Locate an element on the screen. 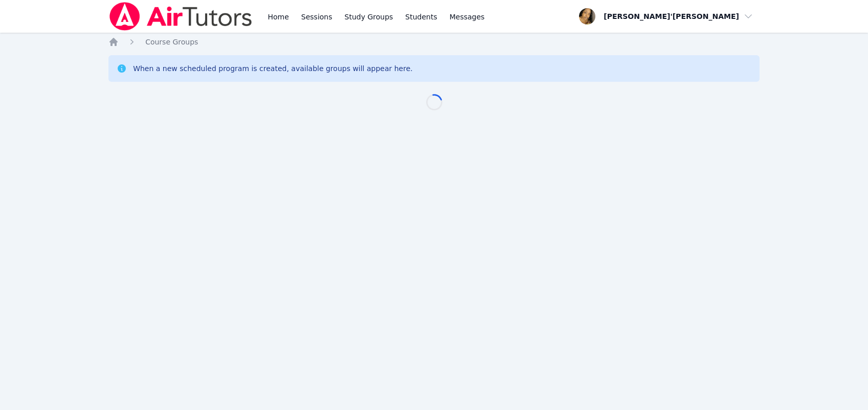  div: When a new scheduled program is created, available groups will appear here. is located at coordinates (273, 69).